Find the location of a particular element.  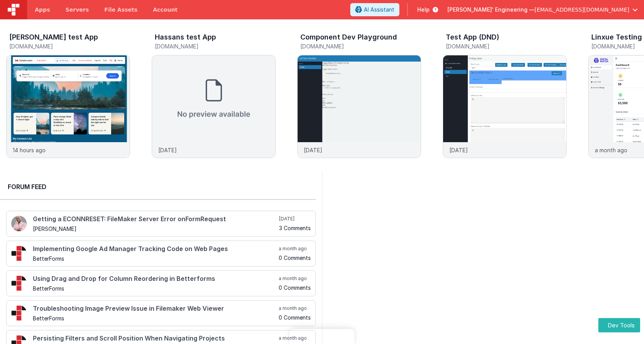

h3: Component Dev Playground is located at coordinates (349, 37).